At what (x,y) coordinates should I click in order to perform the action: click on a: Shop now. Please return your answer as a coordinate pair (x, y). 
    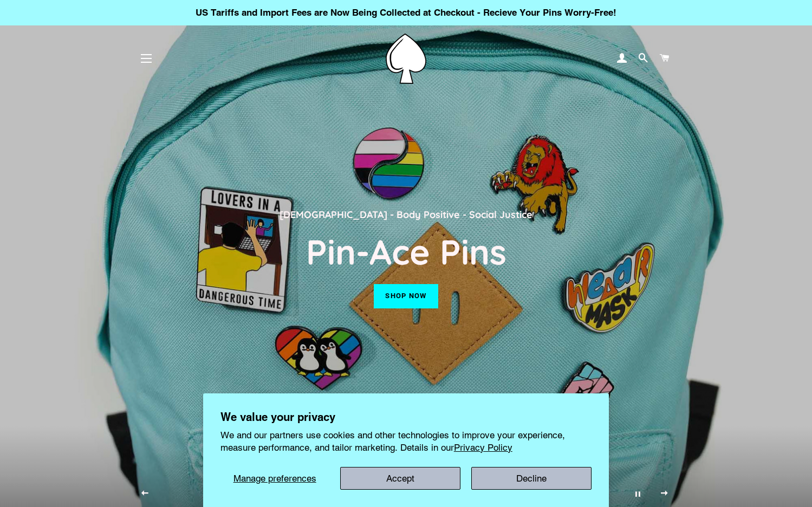
    Looking at the image, I should click on (406, 296).